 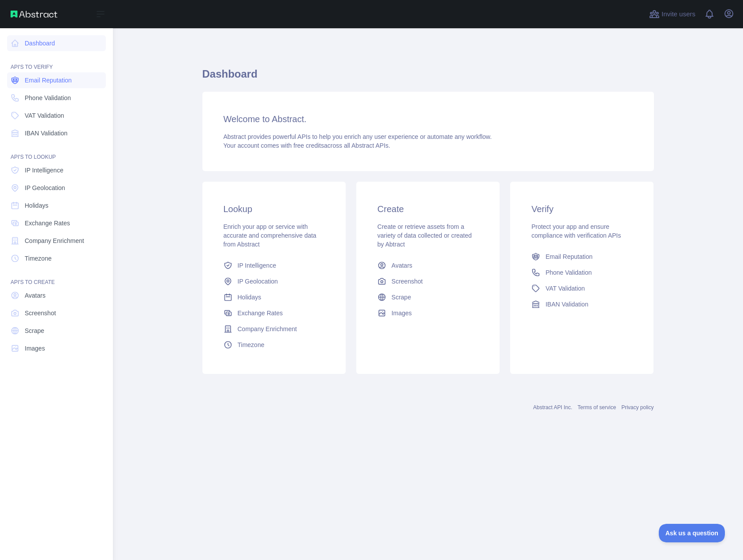 I want to click on div: API'S TO VERIFY, so click(x=56, y=62).